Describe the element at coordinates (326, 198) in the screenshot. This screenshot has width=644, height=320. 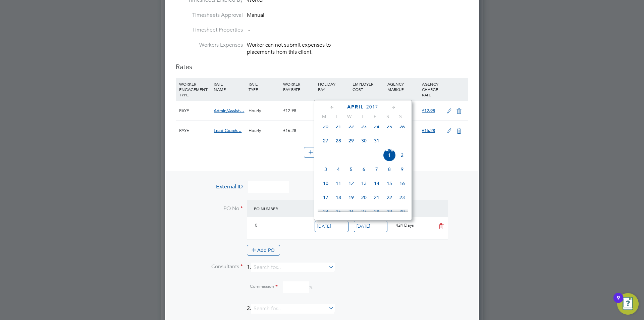
I see `span: 17` at that location.